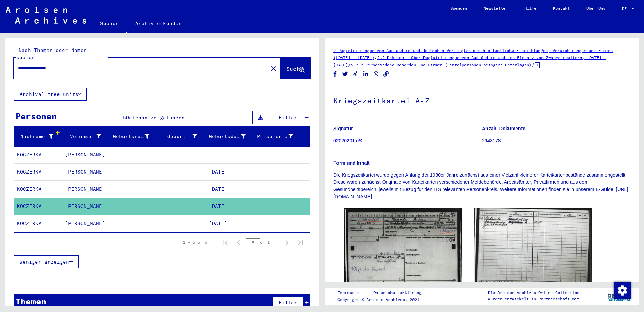 The height and width of the screenshot is (312, 644). I want to click on button: Suche, so click(295, 68).